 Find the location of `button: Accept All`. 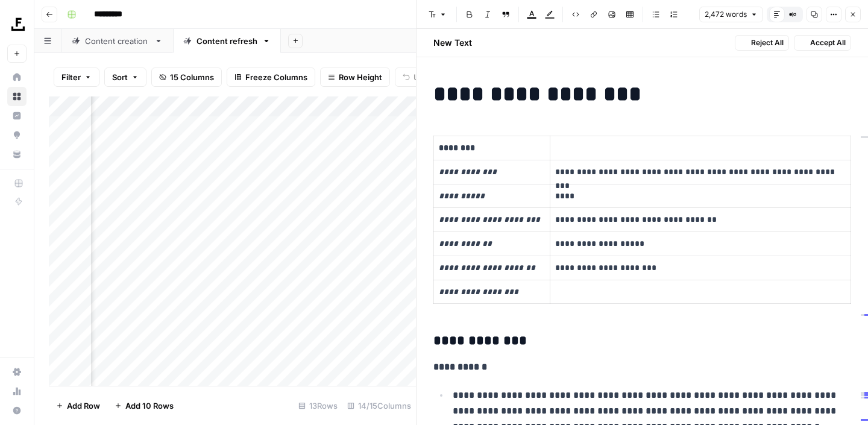

button: Accept All is located at coordinates (822, 43).